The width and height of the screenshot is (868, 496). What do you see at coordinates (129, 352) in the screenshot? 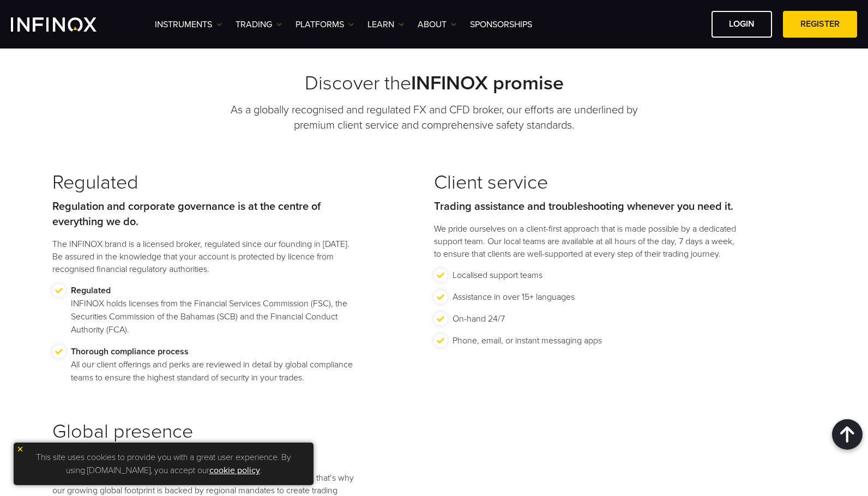
I see `strong: Thorough compliance process` at bounding box center [129, 352].